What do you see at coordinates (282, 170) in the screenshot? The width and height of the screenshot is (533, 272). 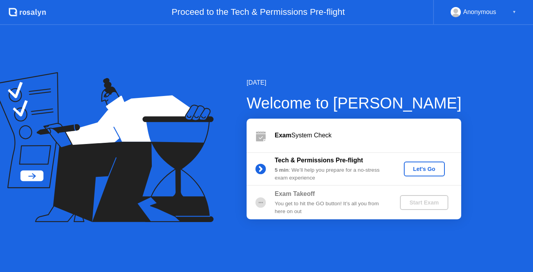 I see `b: 5 min` at bounding box center [282, 170].